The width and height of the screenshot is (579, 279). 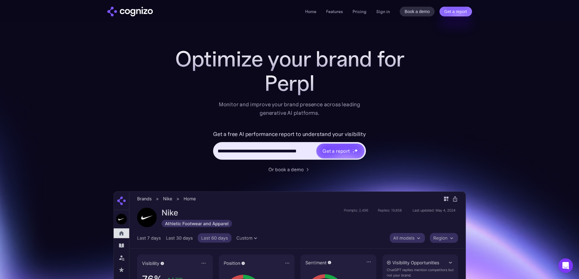 I want to click on img: cognizo logo, so click(x=130, y=12).